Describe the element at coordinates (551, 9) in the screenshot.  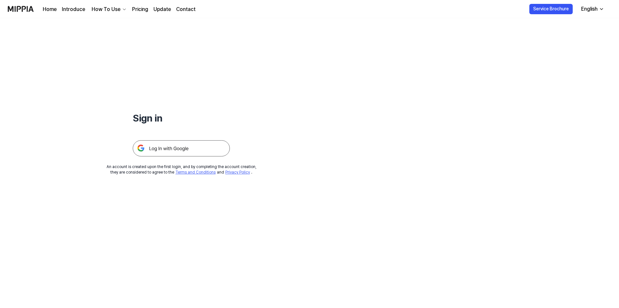
I see `button: Service Brochure` at that location.